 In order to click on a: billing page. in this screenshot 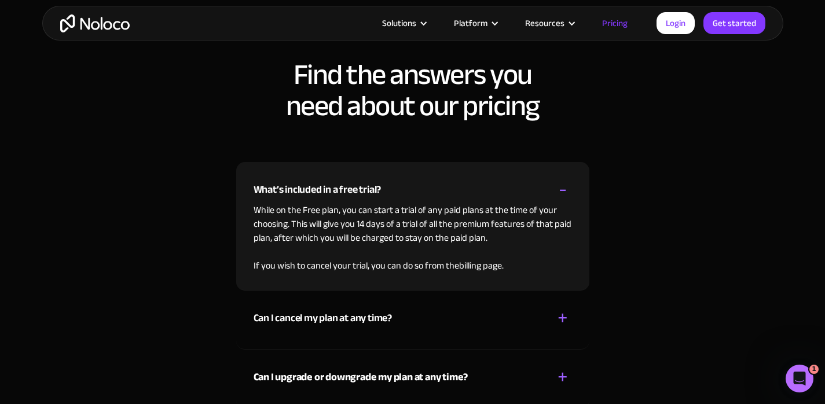, I will do `click(481, 266)`.